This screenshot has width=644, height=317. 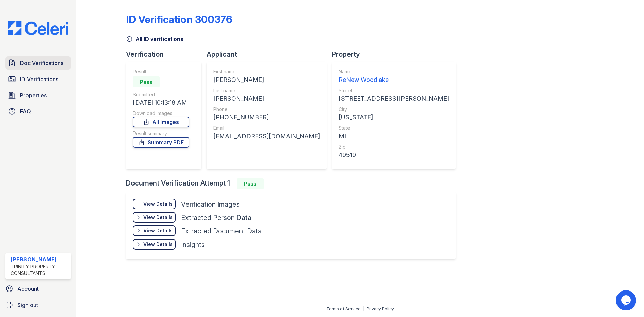 I want to click on div: 49519, so click(x=394, y=155).